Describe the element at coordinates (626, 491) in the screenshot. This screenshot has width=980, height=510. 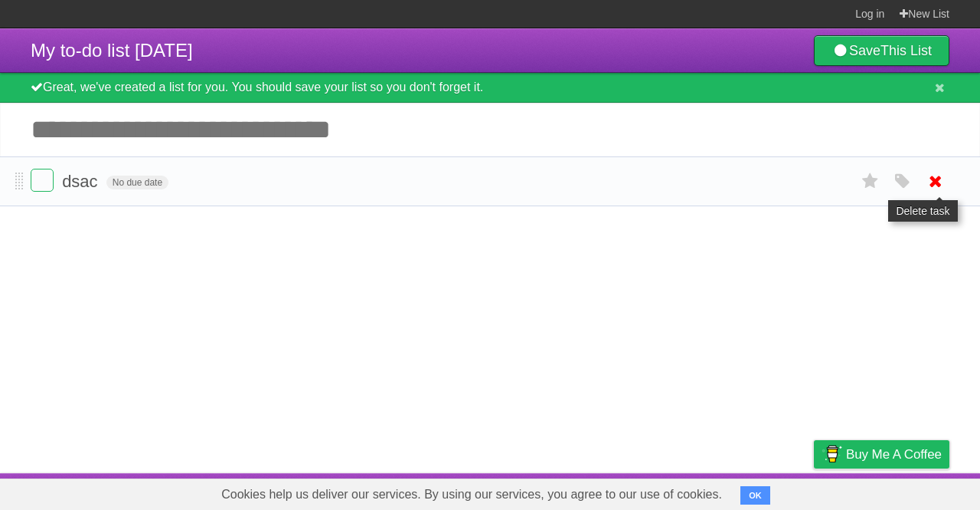
I see `a: About` at that location.